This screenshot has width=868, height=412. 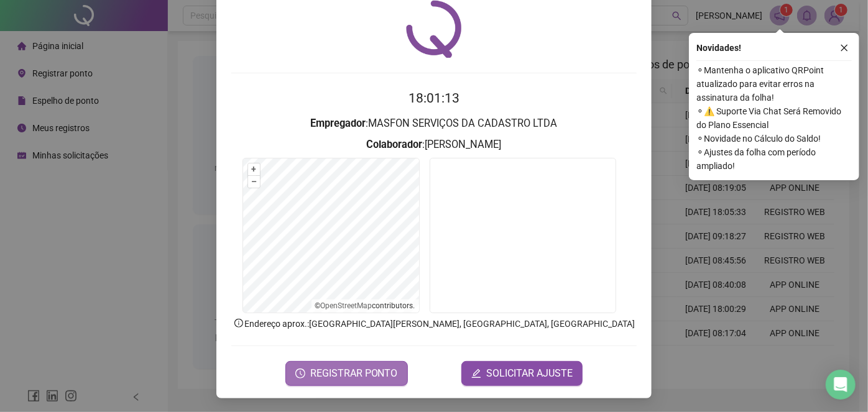 I want to click on a: OpenStreetMap, so click(x=347, y=306).